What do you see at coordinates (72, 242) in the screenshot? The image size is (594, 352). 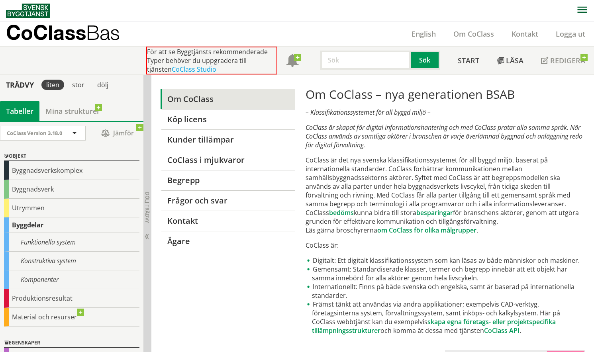 I see `div: Funktionella system` at bounding box center [72, 242].